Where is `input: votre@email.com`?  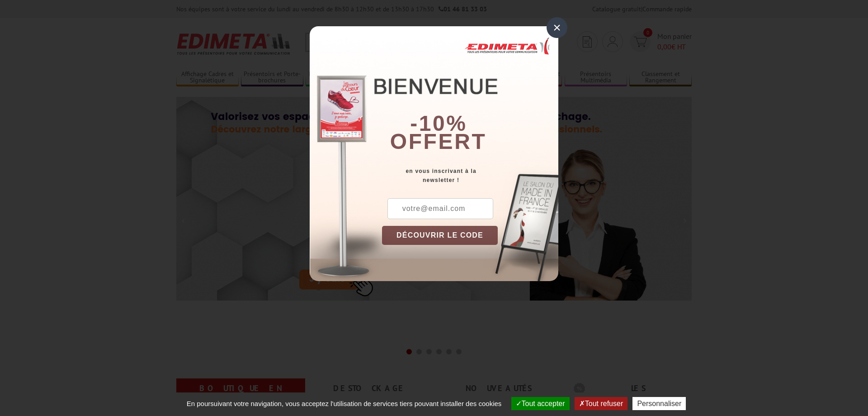 input: votre@email.com is located at coordinates (440, 209).